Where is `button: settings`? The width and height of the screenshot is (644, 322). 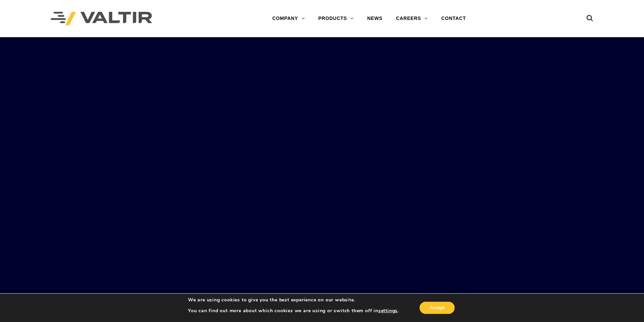
button: settings is located at coordinates (388, 311).